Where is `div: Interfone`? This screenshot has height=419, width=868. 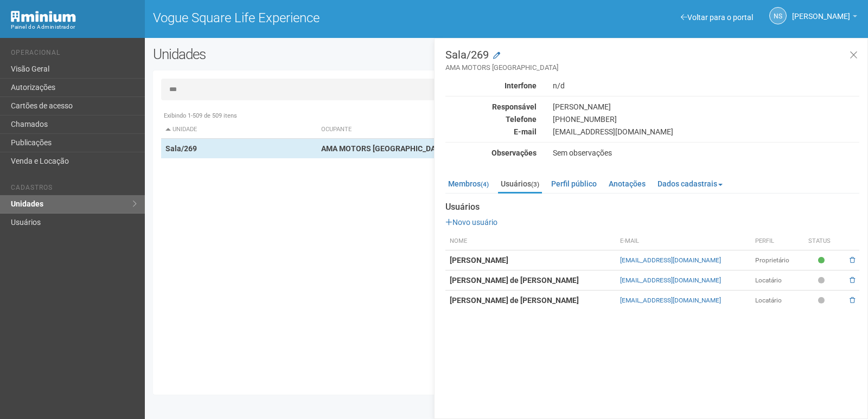 div: Interfone is located at coordinates (491, 86).